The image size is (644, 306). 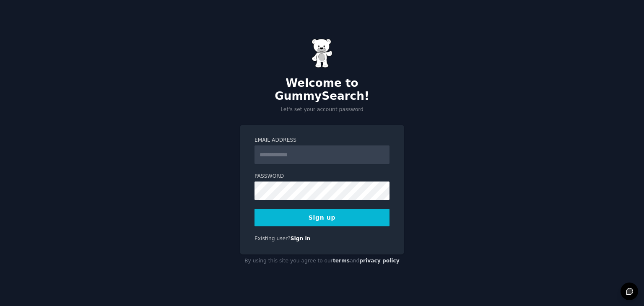 What do you see at coordinates (301, 238) in the screenshot?
I see `a: Sign in` at bounding box center [301, 238].